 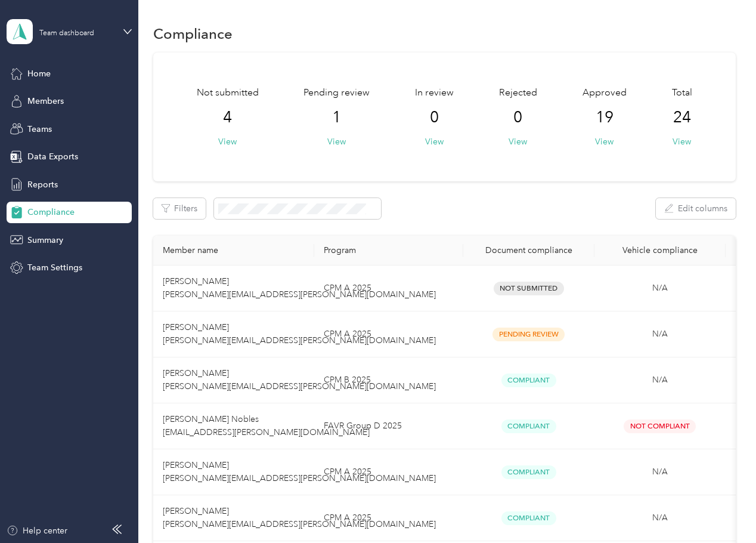 What do you see at coordinates (234, 251) in the screenshot?
I see `th: Member name` at bounding box center [234, 251].